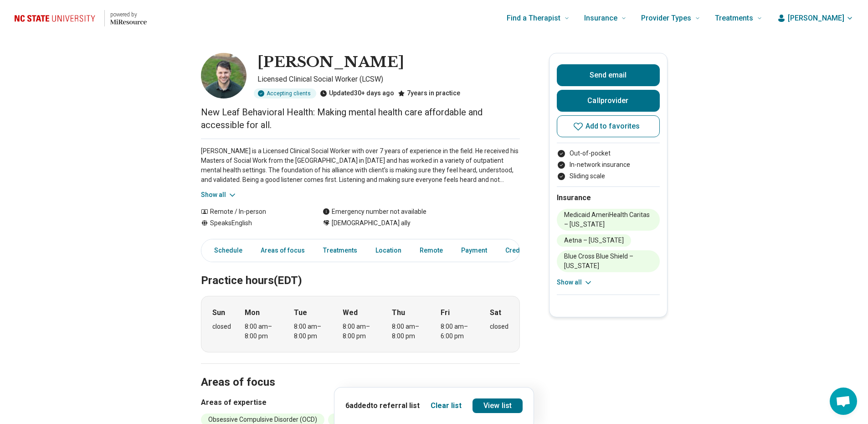 The width and height of the screenshot is (868, 424). What do you see at coordinates (226, 250) in the screenshot?
I see `a: Schedule` at bounding box center [226, 250].